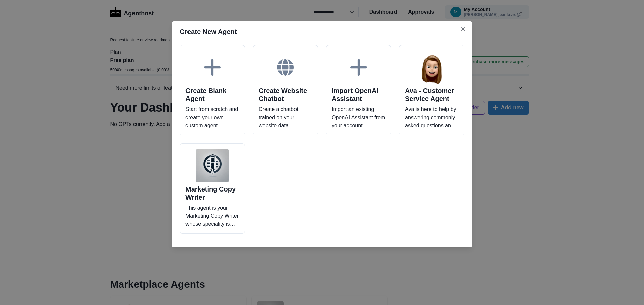 The width and height of the screenshot is (644, 305). I want to click on h2: Create Website Chatbot, so click(285, 95).